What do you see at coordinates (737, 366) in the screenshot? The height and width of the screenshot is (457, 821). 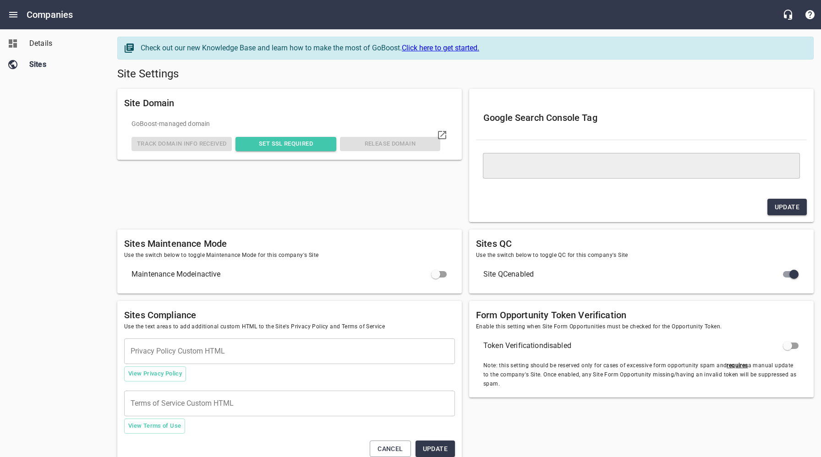 I see `u: requires` at bounding box center [737, 366].